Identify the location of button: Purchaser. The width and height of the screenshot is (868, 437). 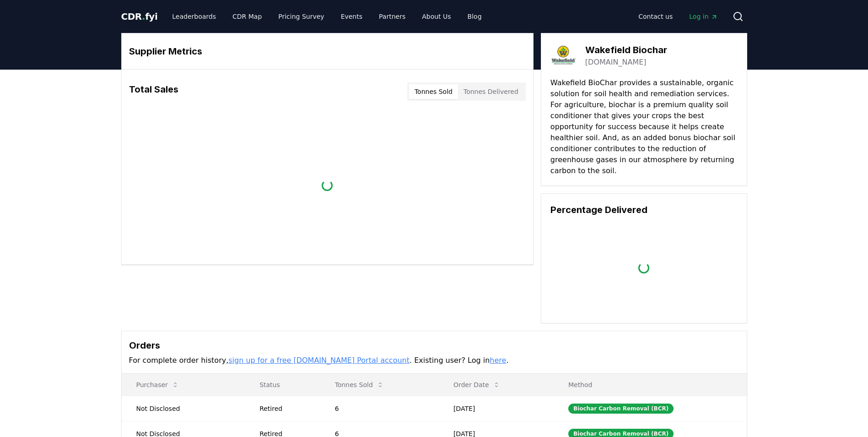
(158, 384).